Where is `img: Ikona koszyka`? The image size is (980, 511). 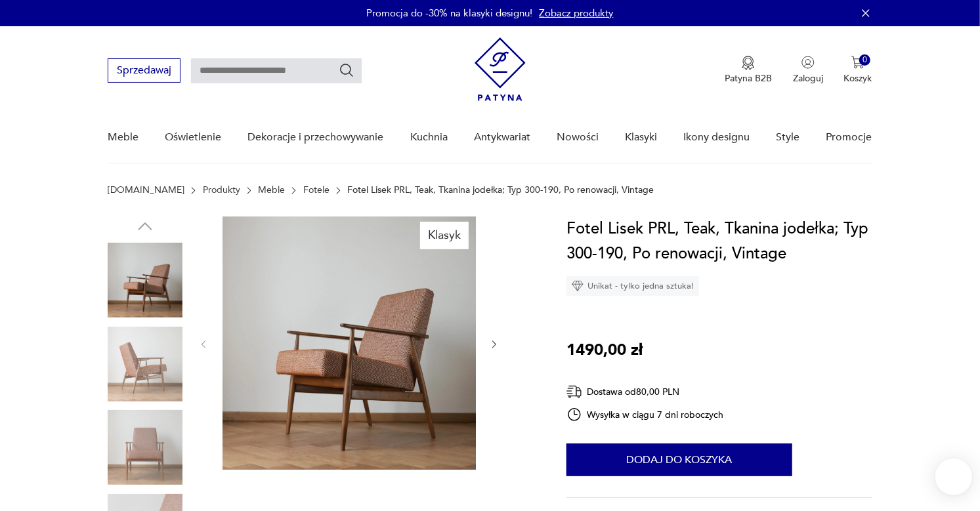
img: Ikona koszyka is located at coordinates (858, 62).